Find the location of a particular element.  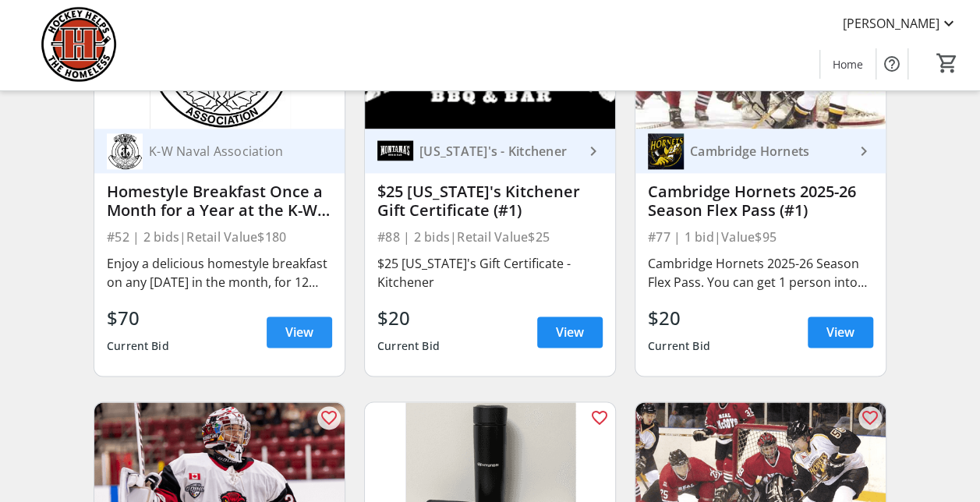

div: Cambridge Hornets 2025-26 Season Flex Pass (#1) is located at coordinates (760, 201).